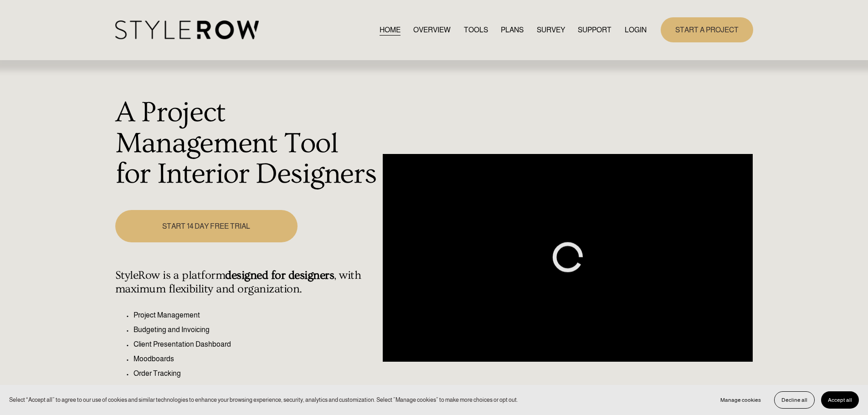  What do you see at coordinates (390, 29) in the screenshot?
I see `a: HOME` at bounding box center [390, 29].